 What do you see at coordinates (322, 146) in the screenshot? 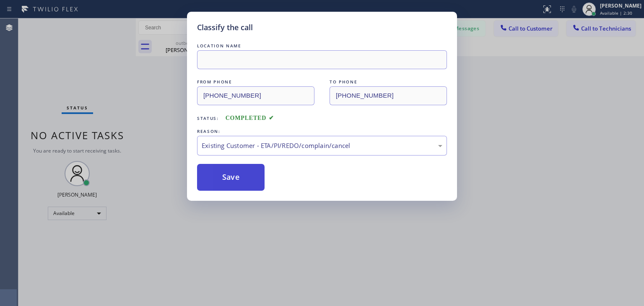
I see `div: Existing Customer - ETA/PI/REDO/complain/cancel` at bounding box center [322, 146].